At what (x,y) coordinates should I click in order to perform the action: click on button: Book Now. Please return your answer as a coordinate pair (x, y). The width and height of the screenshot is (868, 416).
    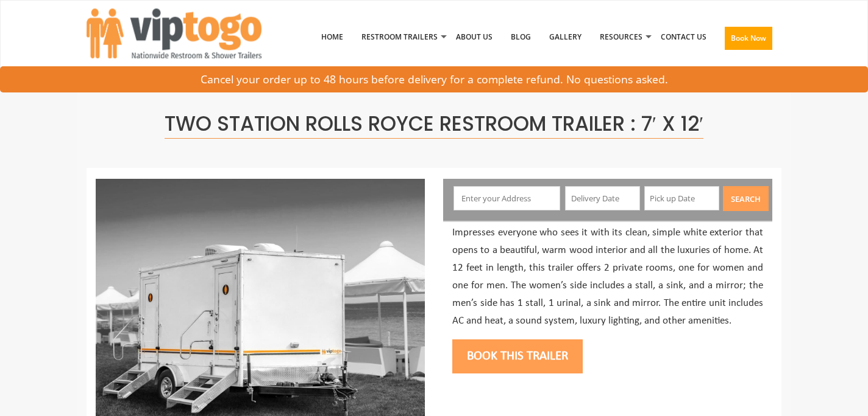
    Looking at the image, I should click on (748, 38).